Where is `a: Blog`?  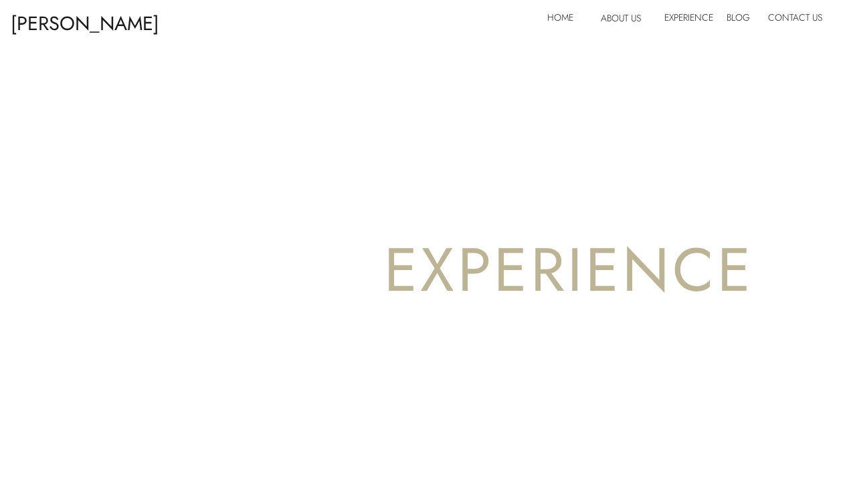
a: Blog is located at coordinates (741, 20).